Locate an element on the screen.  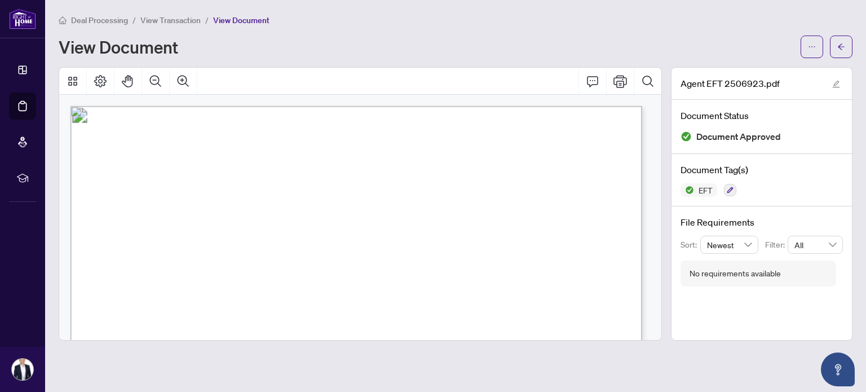
span: edit is located at coordinates (836, 84).